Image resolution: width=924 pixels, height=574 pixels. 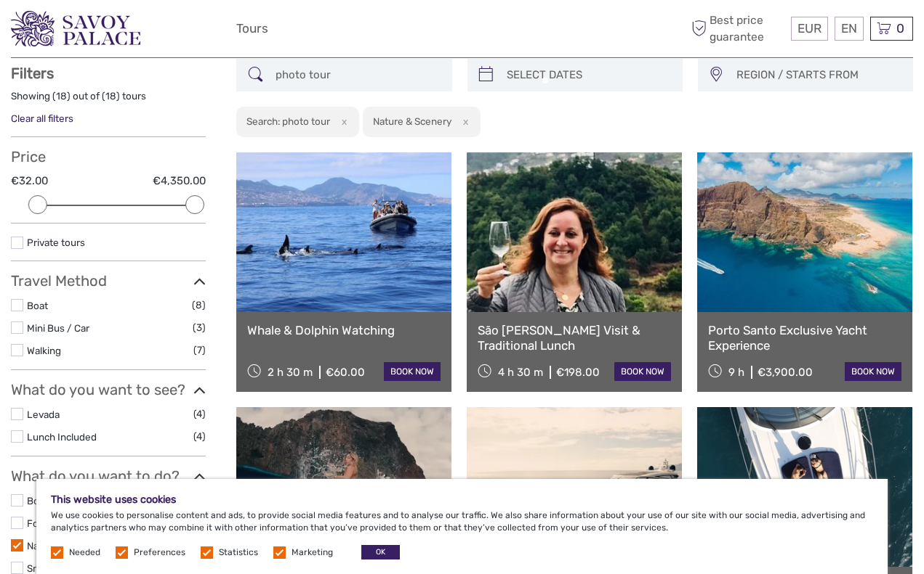 What do you see at coordinates (785, 372) in the screenshot?
I see `div: €3,900.00` at bounding box center [785, 372].